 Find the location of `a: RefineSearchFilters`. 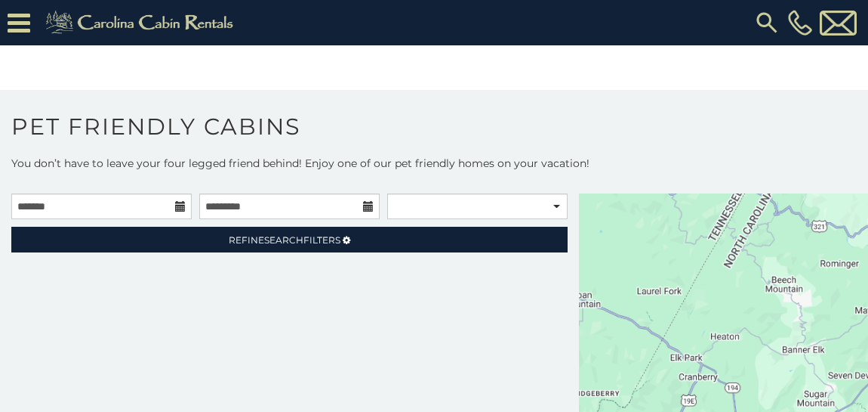

a: RefineSearchFilters is located at coordinates (289, 240).